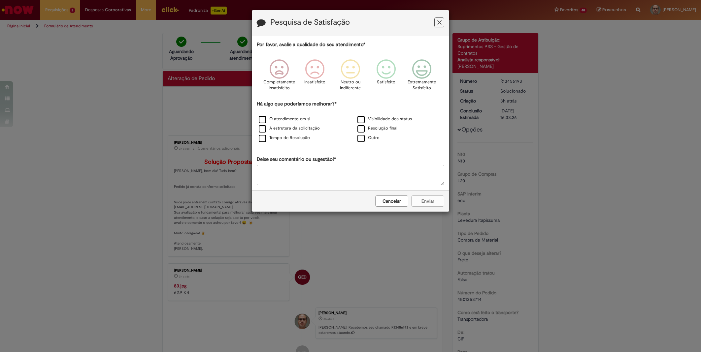 Image resolution: width=701 pixels, height=352 pixels. Describe the element at coordinates (368, 138) in the screenshot. I see `label: Outro` at that location.